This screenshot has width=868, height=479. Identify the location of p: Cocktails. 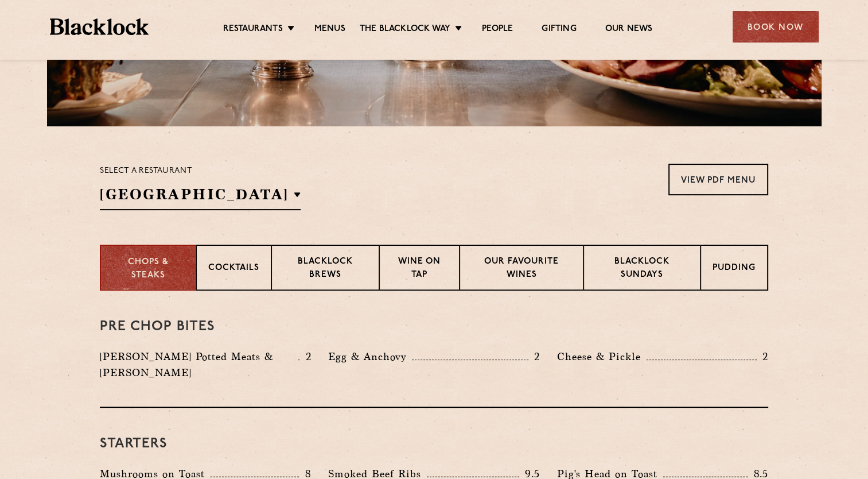
(233, 269).